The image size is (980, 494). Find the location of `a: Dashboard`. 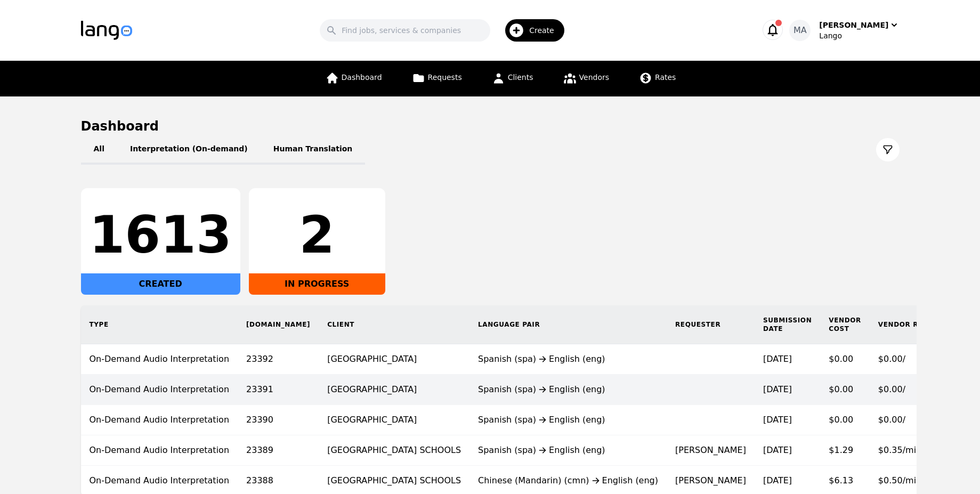

a: Dashboard is located at coordinates (354, 78).